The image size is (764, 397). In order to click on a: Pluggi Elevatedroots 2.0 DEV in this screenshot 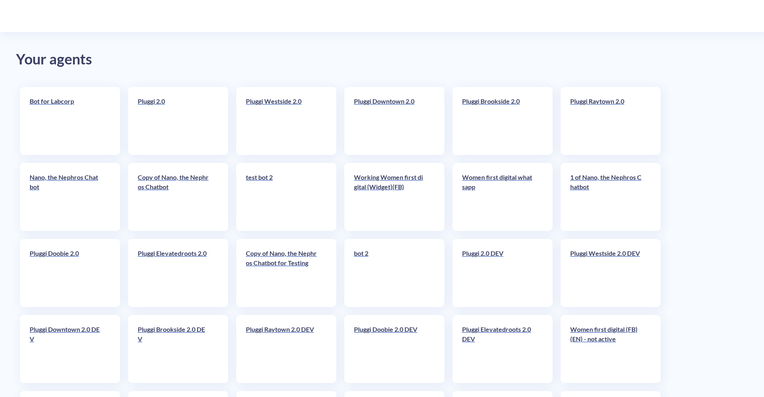, I will do `click(498, 349)`.